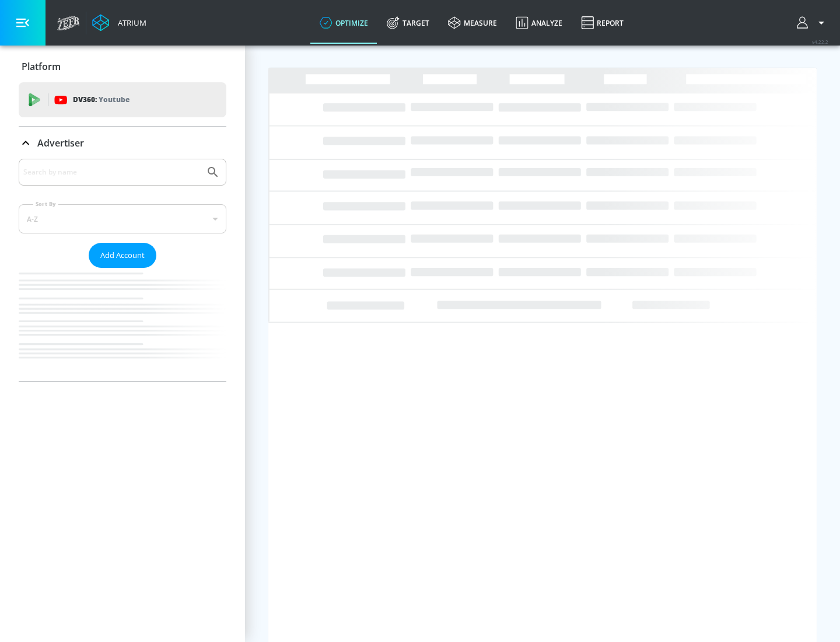 The width and height of the screenshot is (840, 642). I want to click on span: Add Account, so click(122, 255).